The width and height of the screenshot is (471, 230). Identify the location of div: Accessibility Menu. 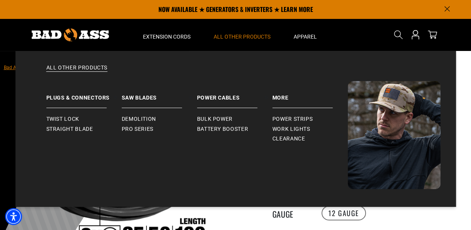
(14, 217).